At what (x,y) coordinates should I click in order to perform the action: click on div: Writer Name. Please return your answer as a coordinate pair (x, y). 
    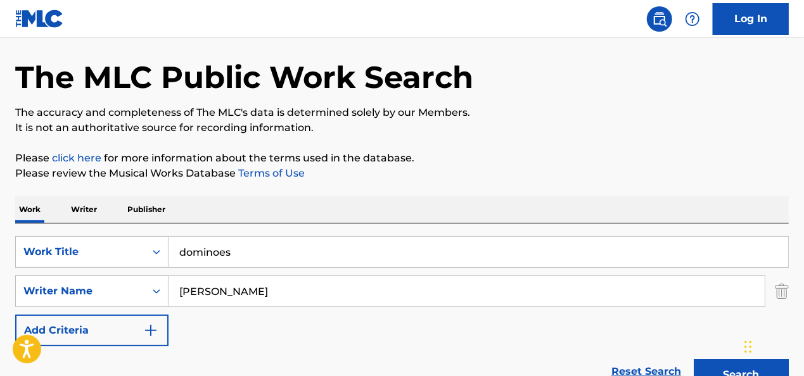
    Looking at the image, I should click on (80, 292).